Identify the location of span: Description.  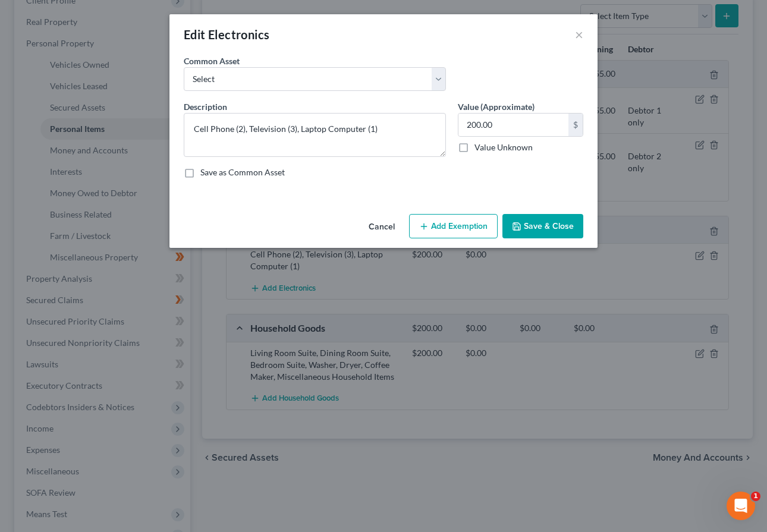
(205, 106).